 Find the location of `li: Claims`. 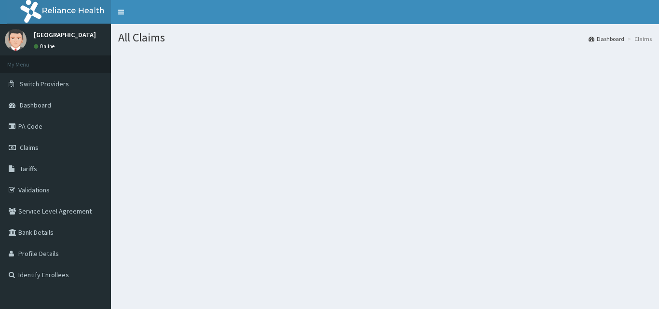

li: Claims is located at coordinates (638, 39).